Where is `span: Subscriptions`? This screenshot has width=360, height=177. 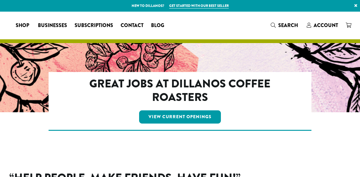
span: Subscriptions is located at coordinates (94, 25).